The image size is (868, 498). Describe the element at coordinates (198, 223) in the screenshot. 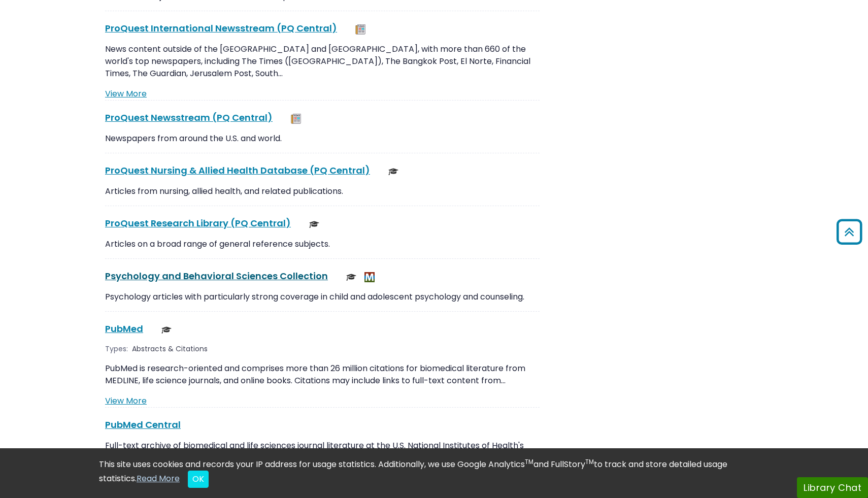

I see `a: ProQuest Research Library (PQ Central)` at that location.